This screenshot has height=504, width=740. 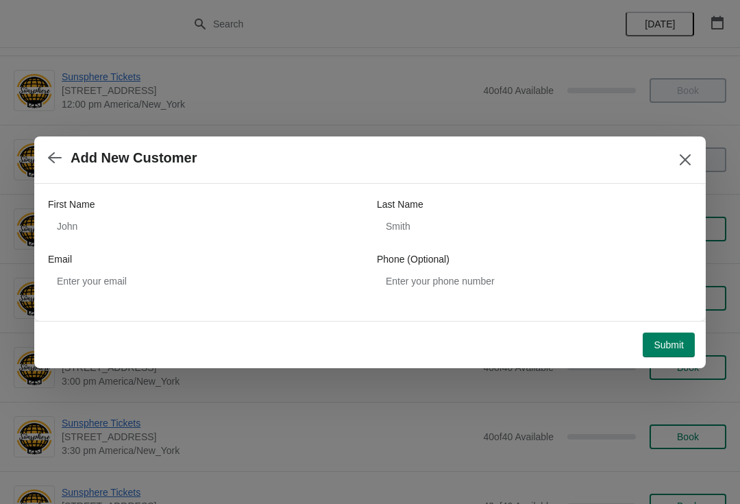 What do you see at coordinates (206, 226) in the screenshot?
I see `input: John` at bounding box center [206, 226].